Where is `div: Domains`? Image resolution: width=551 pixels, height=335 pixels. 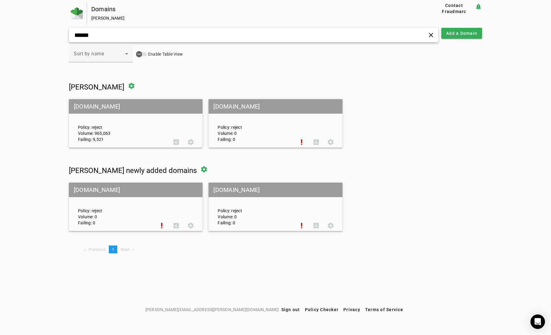
div: Domains is located at coordinates (253, 9).